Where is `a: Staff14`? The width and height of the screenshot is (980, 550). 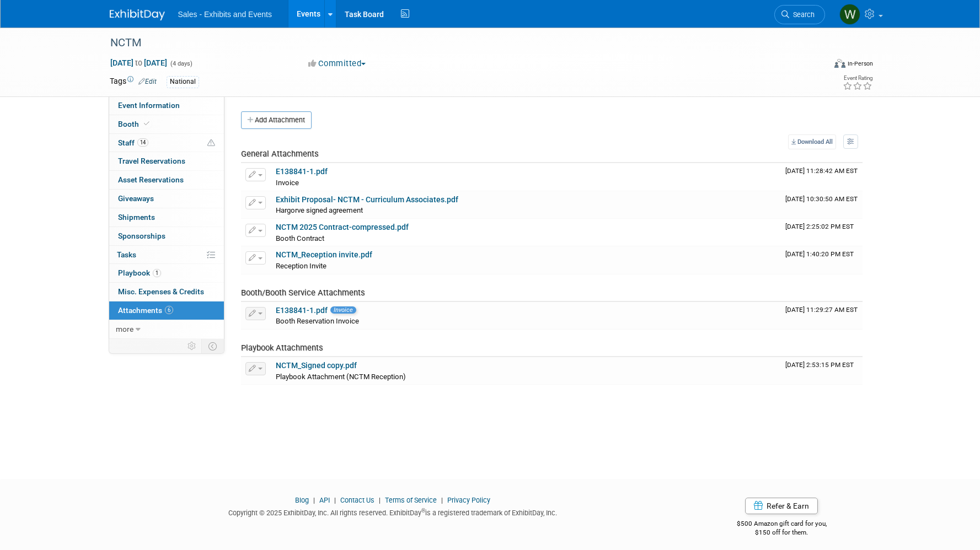 a: Staff14 is located at coordinates (167, 143).